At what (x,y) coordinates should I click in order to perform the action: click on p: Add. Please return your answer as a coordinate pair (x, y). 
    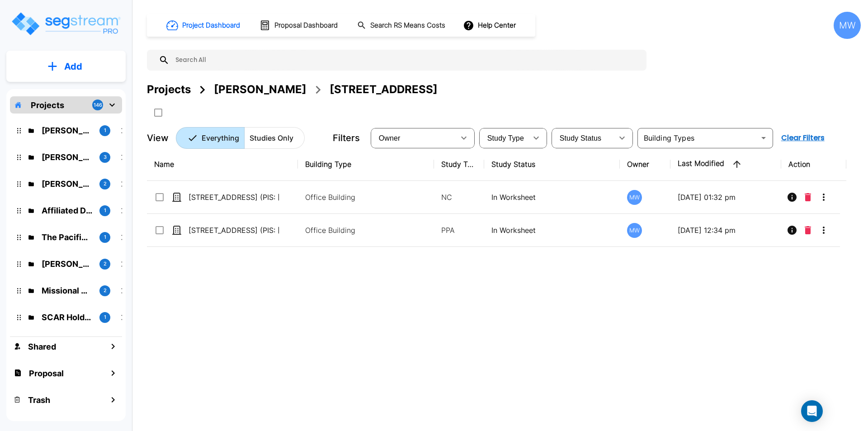
    Looking at the image, I should click on (73, 66).